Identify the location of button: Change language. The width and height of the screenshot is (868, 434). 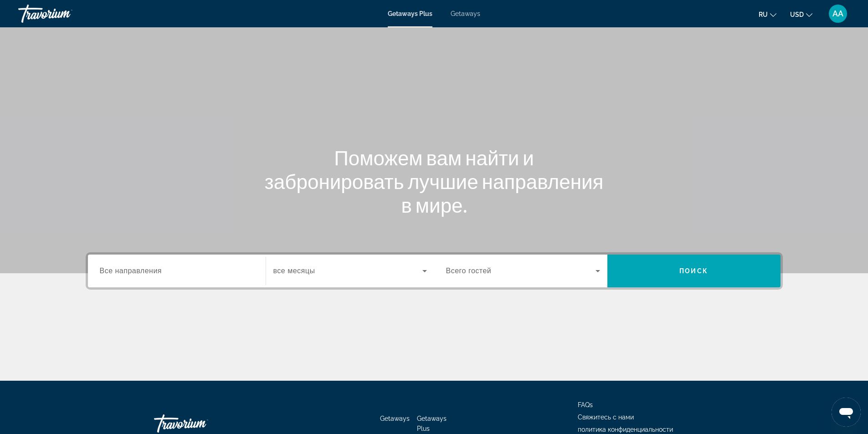
(767, 14).